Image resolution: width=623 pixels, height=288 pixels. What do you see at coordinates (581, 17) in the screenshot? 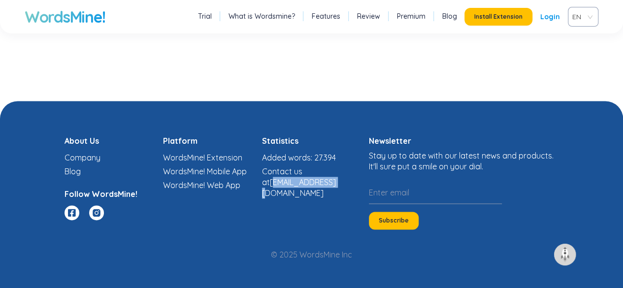
I see `span: VIE` at bounding box center [581, 17].